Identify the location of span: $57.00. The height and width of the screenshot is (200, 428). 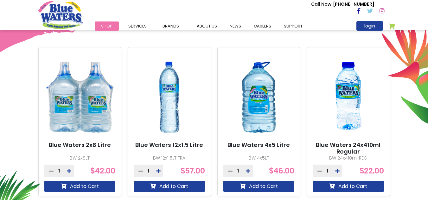
(192, 171).